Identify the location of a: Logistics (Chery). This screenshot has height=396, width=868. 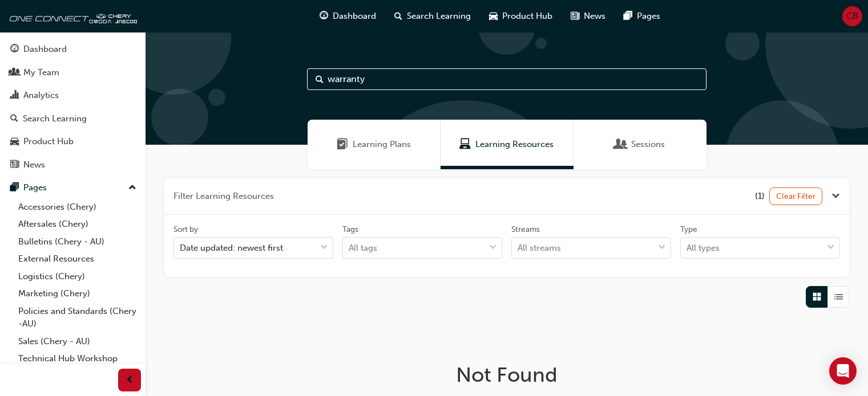
(77, 276).